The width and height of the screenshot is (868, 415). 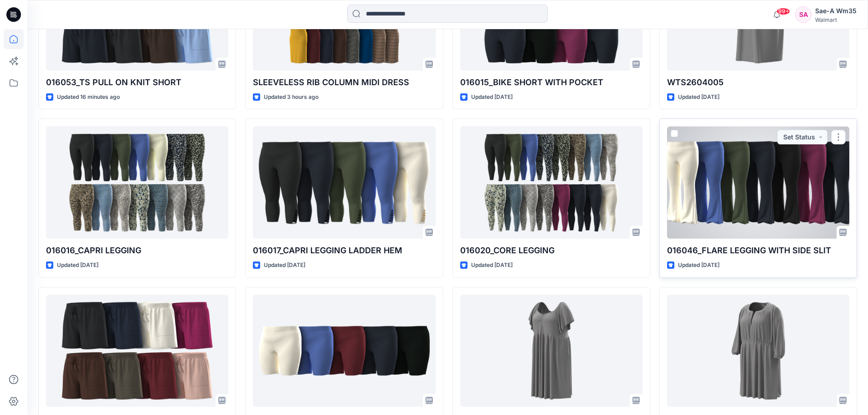 What do you see at coordinates (758, 251) in the screenshot?
I see `p: 016046_FLARE LEGGING WITH SIDE SLIT` at bounding box center [758, 251].